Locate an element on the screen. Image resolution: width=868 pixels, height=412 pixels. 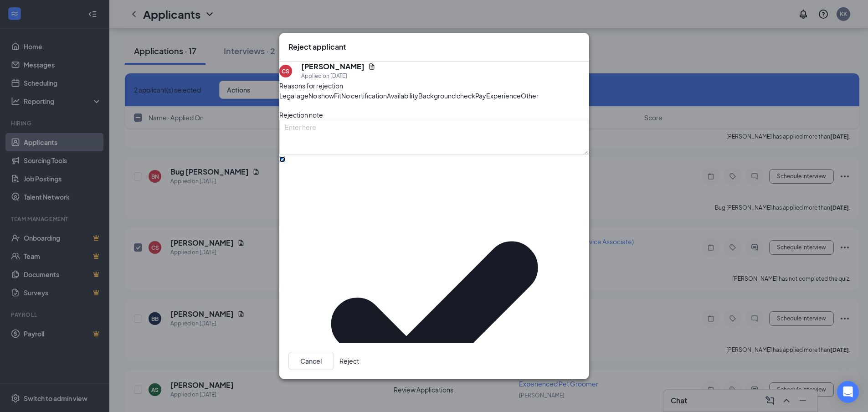
span: Legal age is located at coordinates (294, 96).